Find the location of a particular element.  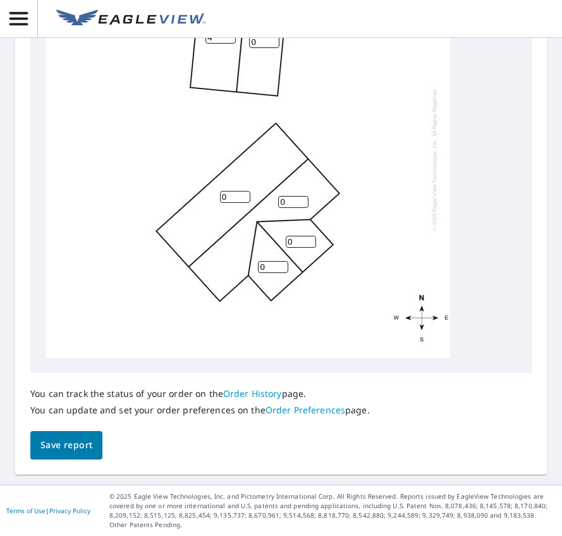

img: EV Logo is located at coordinates (131, 19).